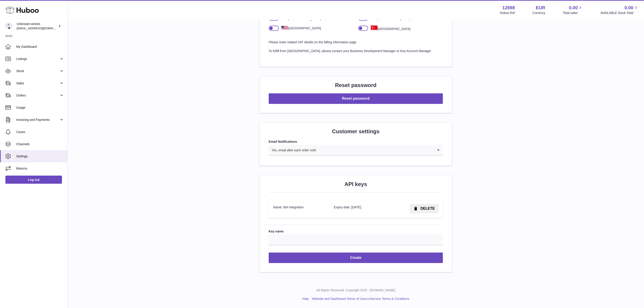  I want to click on div: Huboo Ref, so click(508, 13).